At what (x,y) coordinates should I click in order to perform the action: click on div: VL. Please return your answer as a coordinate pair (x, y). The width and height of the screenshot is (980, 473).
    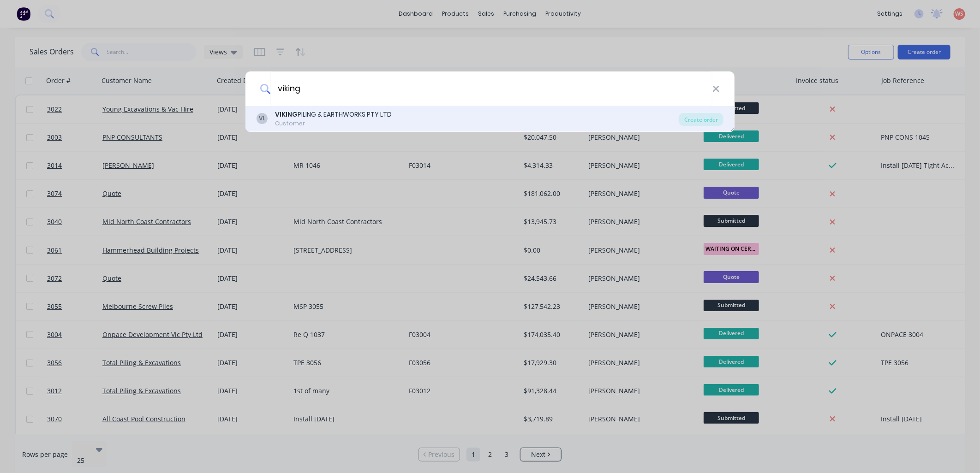
    Looking at the image, I should click on (262, 118).